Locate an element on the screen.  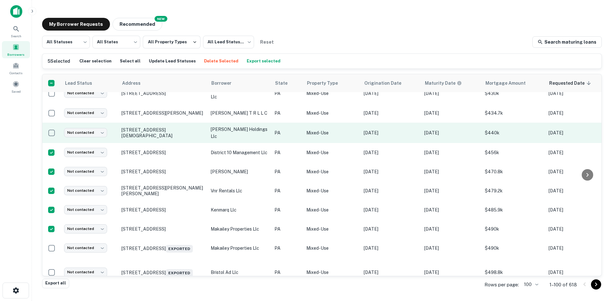
button: Recommended is located at coordinates (137, 24).